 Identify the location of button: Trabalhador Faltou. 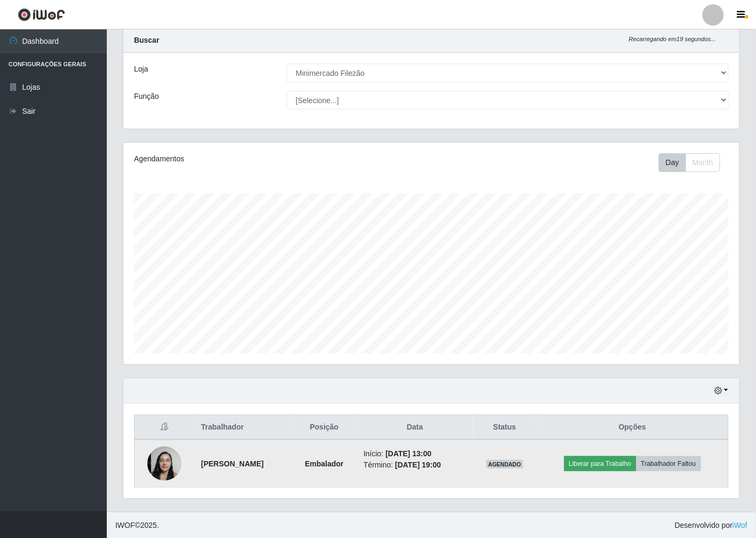
(669, 464).